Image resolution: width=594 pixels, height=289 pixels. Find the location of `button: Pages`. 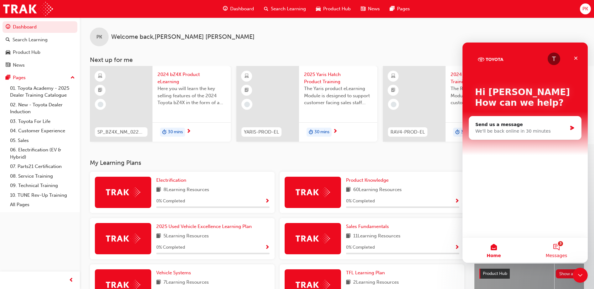

button: Pages is located at coordinates (40, 78).